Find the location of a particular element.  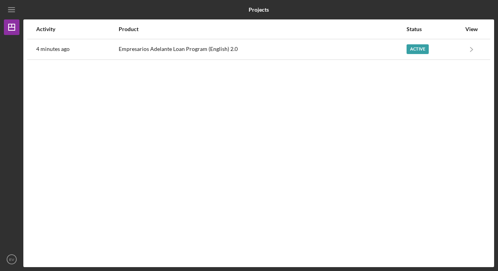

div: Active is located at coordinates (417, 49).